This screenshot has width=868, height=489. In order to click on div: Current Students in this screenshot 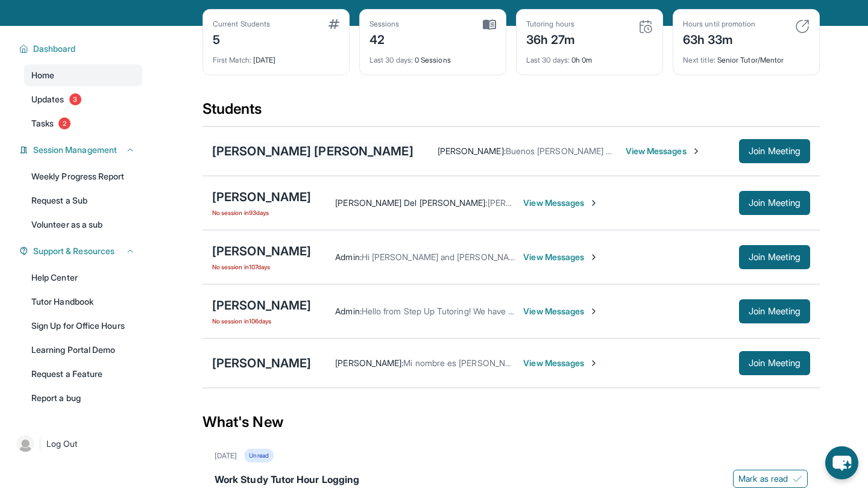, I will do `click(241, 24)`.